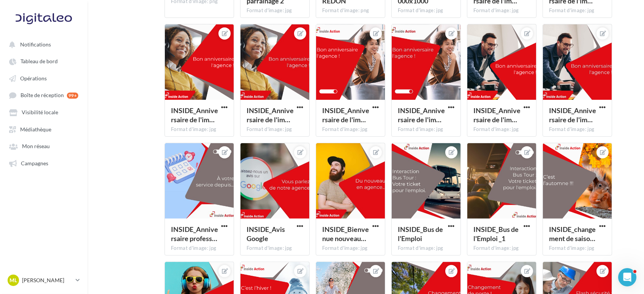  What do you see at coordinates (44, 94) in the screenshot?
I see `a: Boîte de réception 99+` at bounding box center [44, 94].